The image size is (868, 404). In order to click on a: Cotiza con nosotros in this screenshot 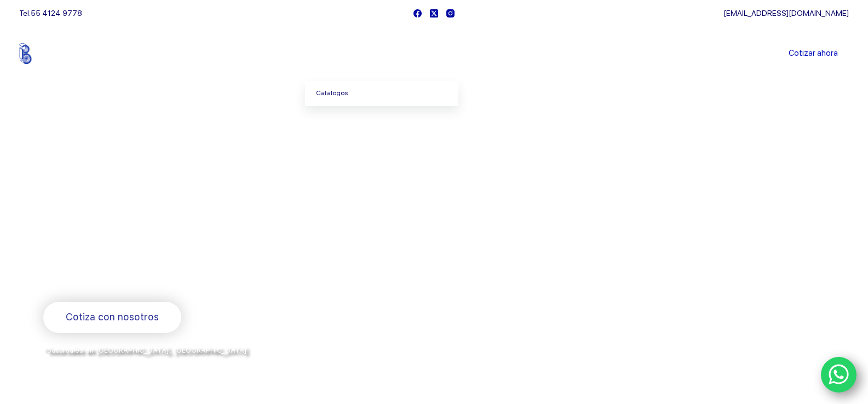, I will do `click(112, 317)`.